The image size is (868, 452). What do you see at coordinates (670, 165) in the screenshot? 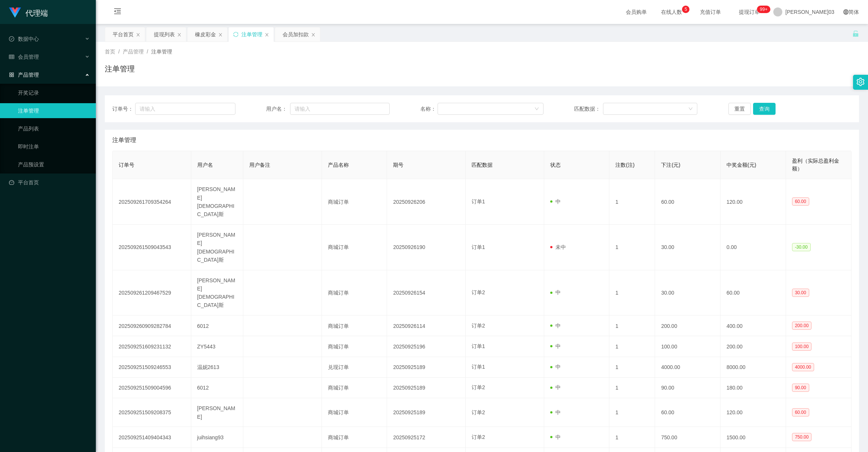
I see `font: 下注(元)` at bounding box center [670, 165].